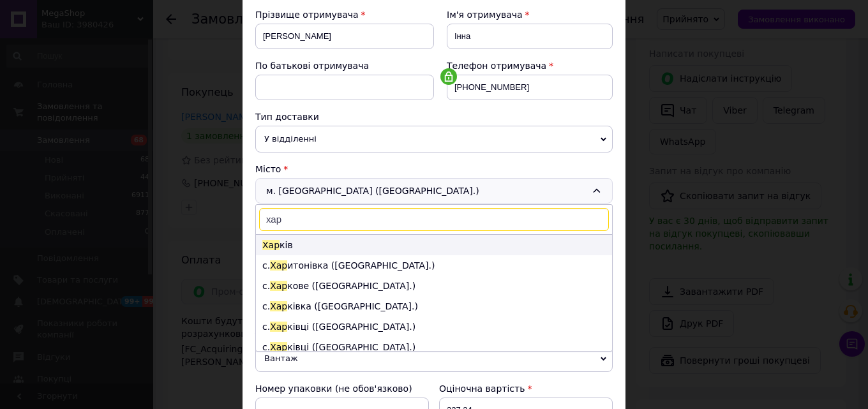 The width and height of the screenshot is (868, 409). I want to click on input: Знайти, so click(434, 219).